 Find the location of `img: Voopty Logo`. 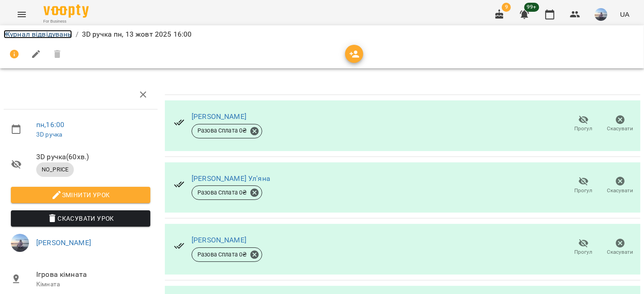

img: Voopty Logo is located at coordinates (66, 11).